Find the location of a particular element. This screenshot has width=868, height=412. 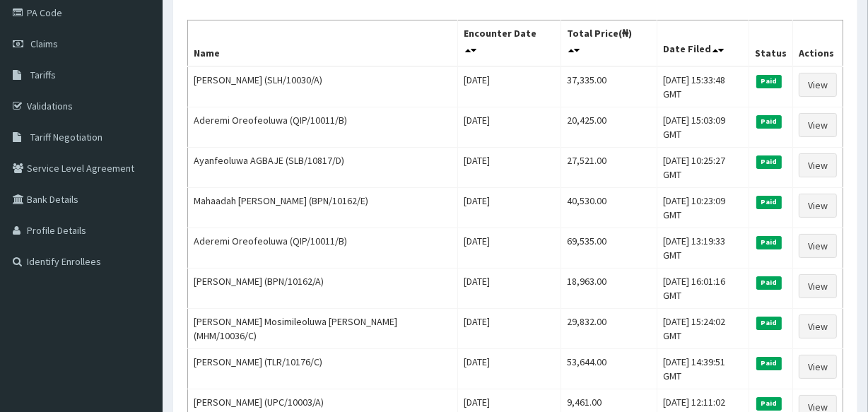

span: Tariff Negotiation is located at coordinates (66, 137).